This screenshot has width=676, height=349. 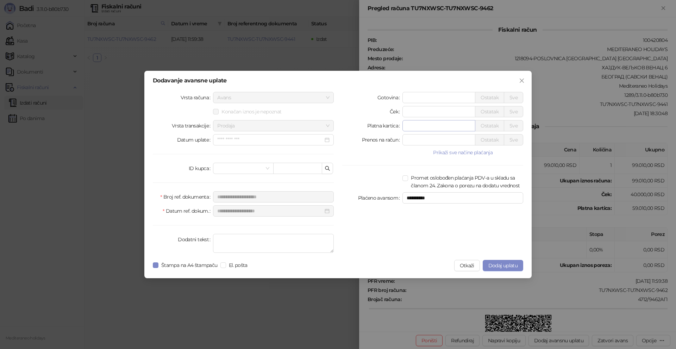 I want to click on label: Broj ref. dokumenta, so click(x=187, y=197).